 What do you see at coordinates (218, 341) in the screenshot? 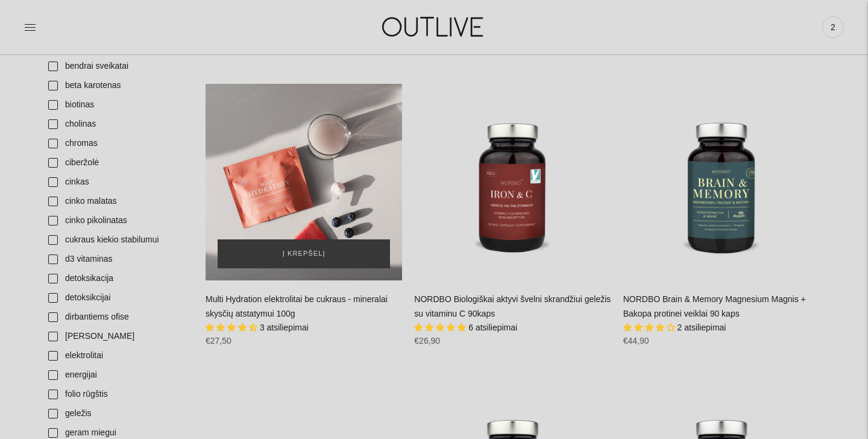
I see `span: €27,50` at bounding box center [218, 341].